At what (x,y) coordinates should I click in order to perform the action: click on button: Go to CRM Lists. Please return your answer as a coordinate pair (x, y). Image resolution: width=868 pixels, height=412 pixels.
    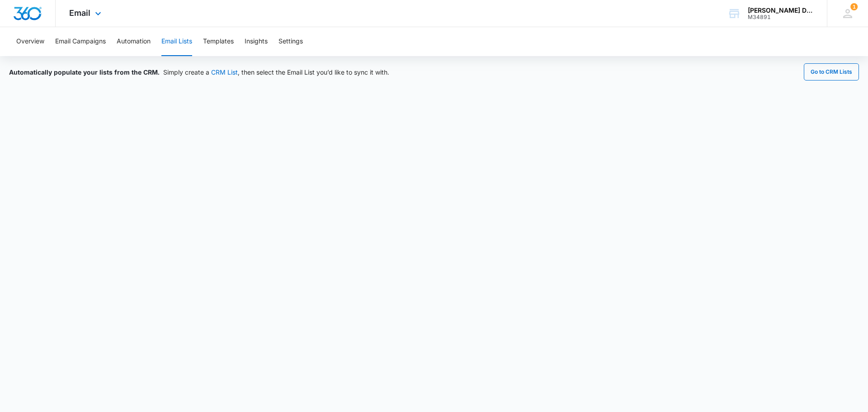
    Looking at the image, I should click on (831, 71).